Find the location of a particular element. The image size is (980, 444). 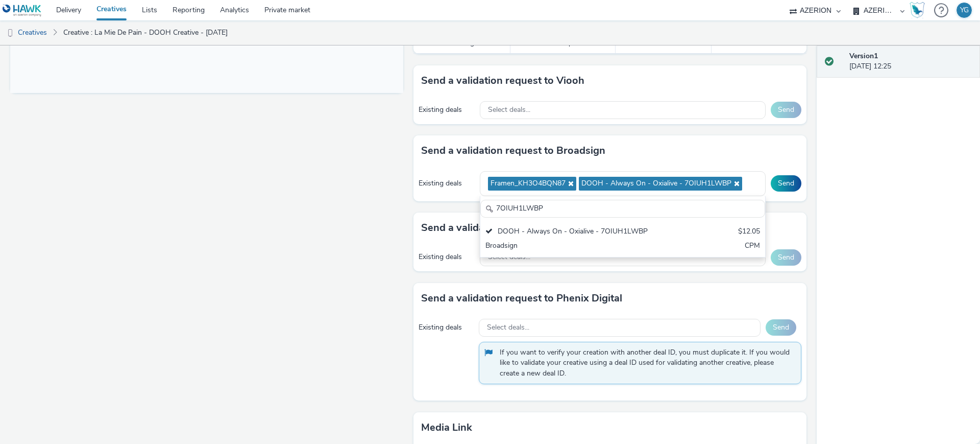

div: YG is located at coordinates (964, 10).